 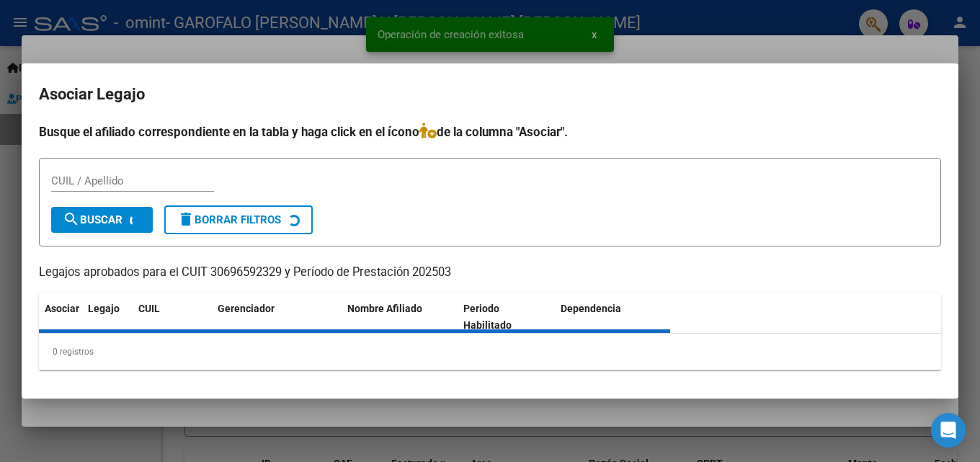 What do you see at coordinates (172, 316) in the screenshot?
I see `datatable-header-cell: CUIL` at bounding box center [172, 316].